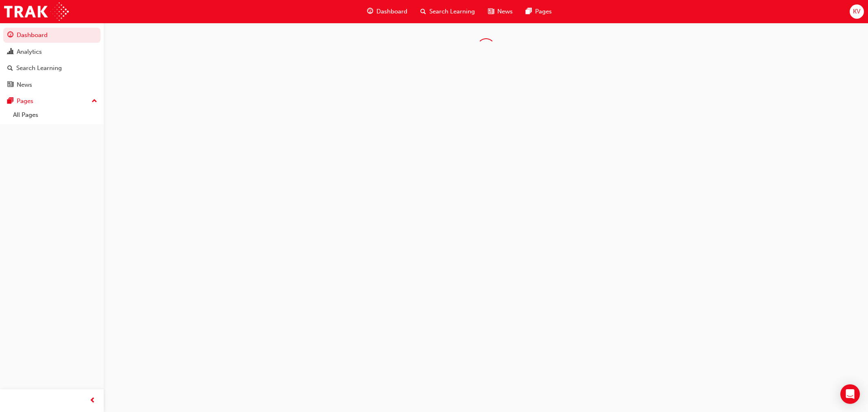 Image resolution: width=868 pixels, height=412 pixels. I want to click on a: guage-iconDashboard, so click(387, 11).